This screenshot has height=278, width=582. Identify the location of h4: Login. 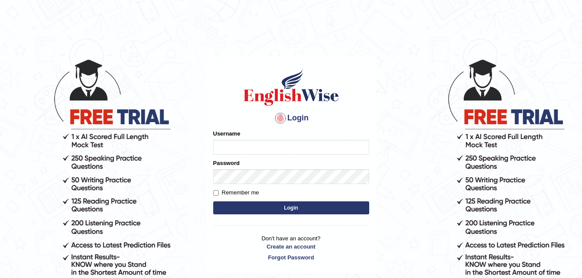
(291, 118).